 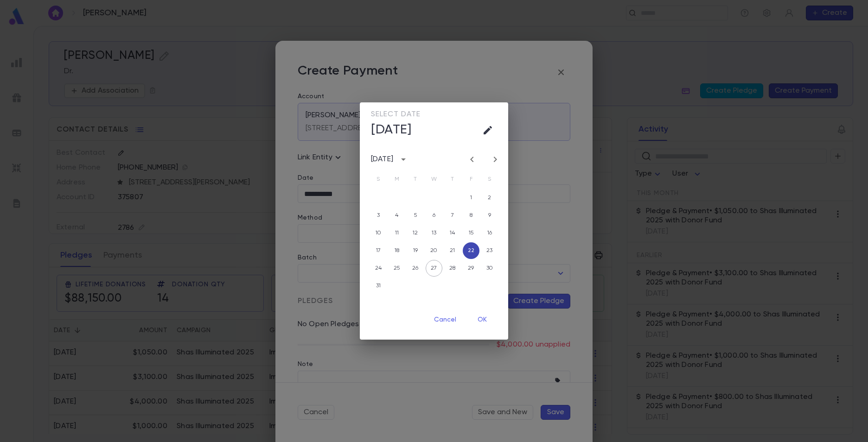 I want to click on button: 14, so click(x=453, y=233).